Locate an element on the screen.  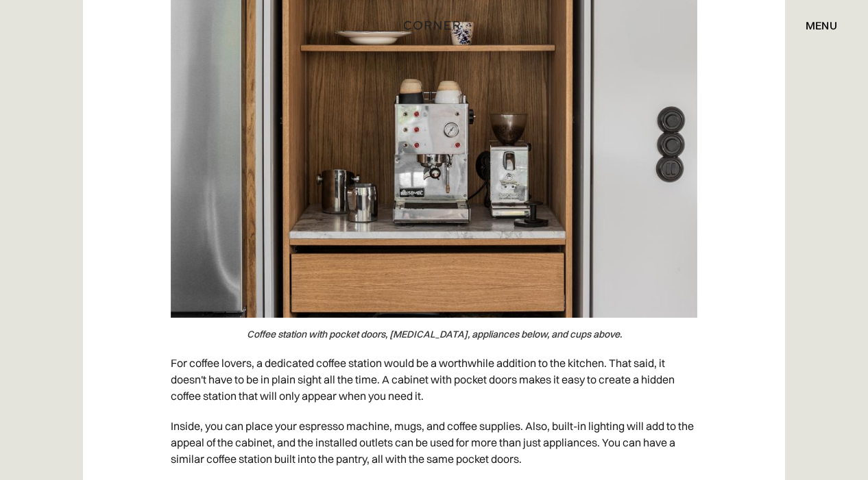
a: home is located at coordinates (434, 25).